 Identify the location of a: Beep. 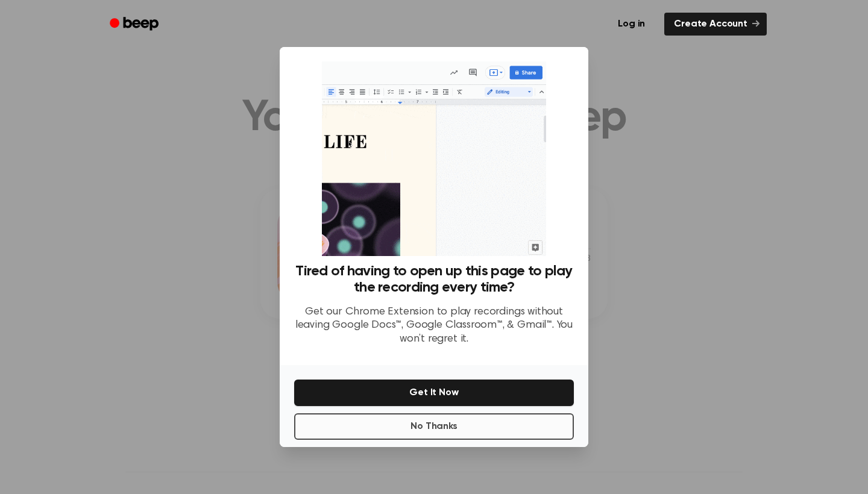
(135, 24).